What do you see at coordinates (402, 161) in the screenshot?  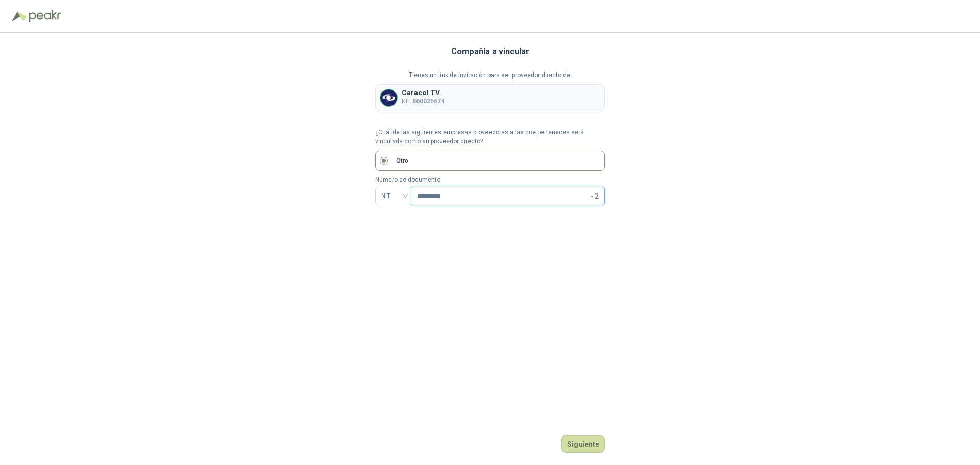 I see `p: Otro` at bounding box center [402, 161].